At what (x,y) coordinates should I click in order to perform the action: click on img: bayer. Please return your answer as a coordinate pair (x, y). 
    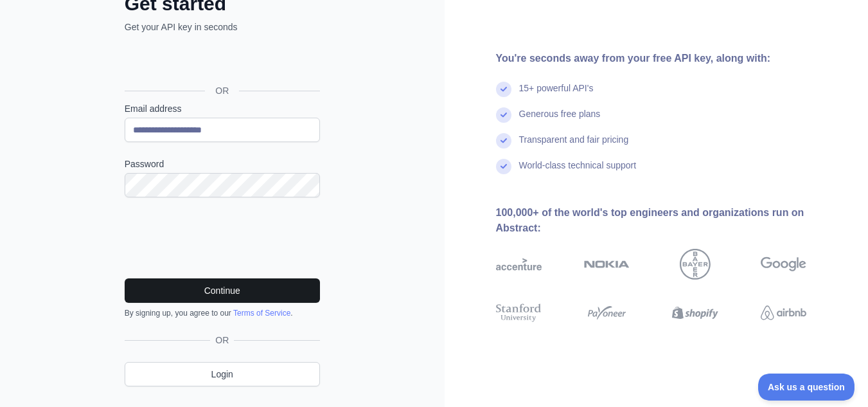
    Looking at the image, I should click on (696, 264).